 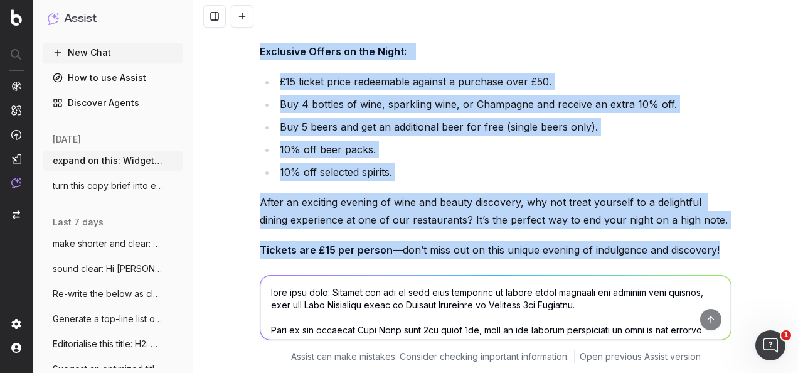 I want to click on li: Buy 4 bottles of wine, sparkling wine, or Champagne and receive an extra 10% off., so click(x=504, y=104).